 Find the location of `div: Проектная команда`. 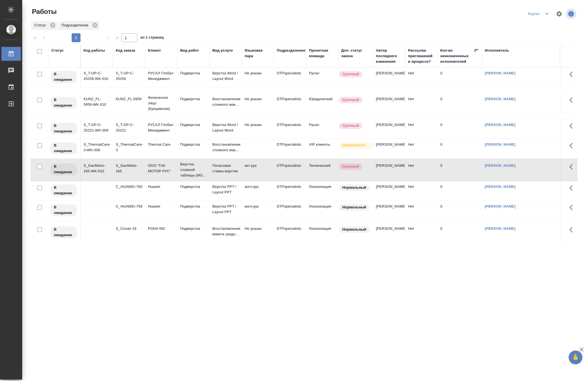

div: Проектная команда is located at coordinates (322, 53).